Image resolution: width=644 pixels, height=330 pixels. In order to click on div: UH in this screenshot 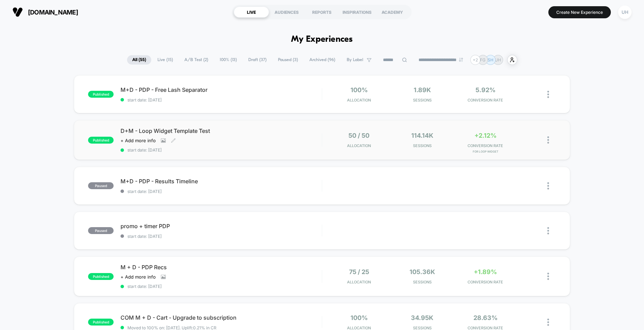, I will do `click(624, 12)`.